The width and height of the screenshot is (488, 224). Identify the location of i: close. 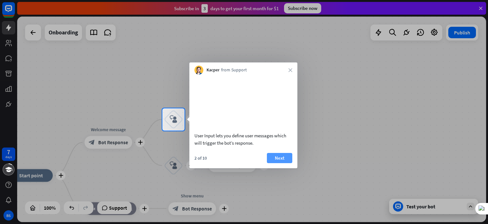
(291, 70).